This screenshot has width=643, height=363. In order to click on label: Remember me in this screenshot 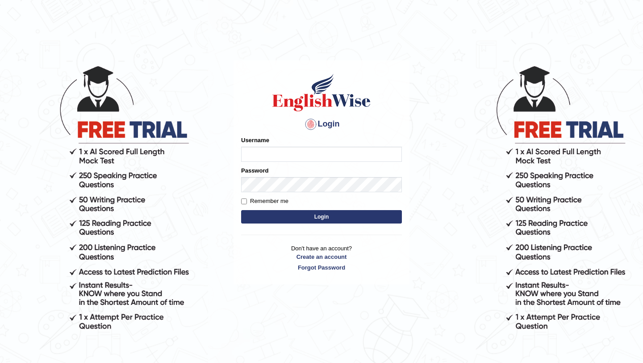, I will do `click(265, 201)`.